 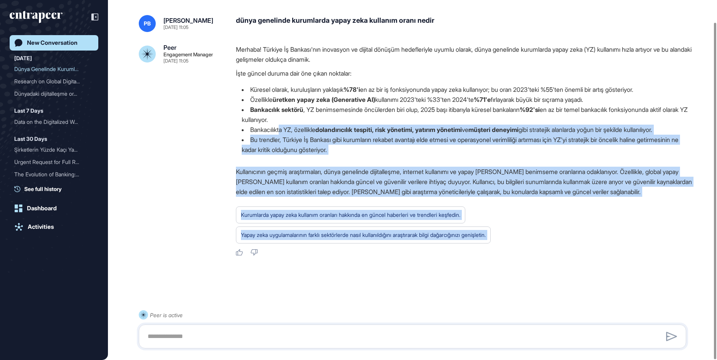 I want to click on div: Data on the Digitalized W..., so click(x=51, y=122).